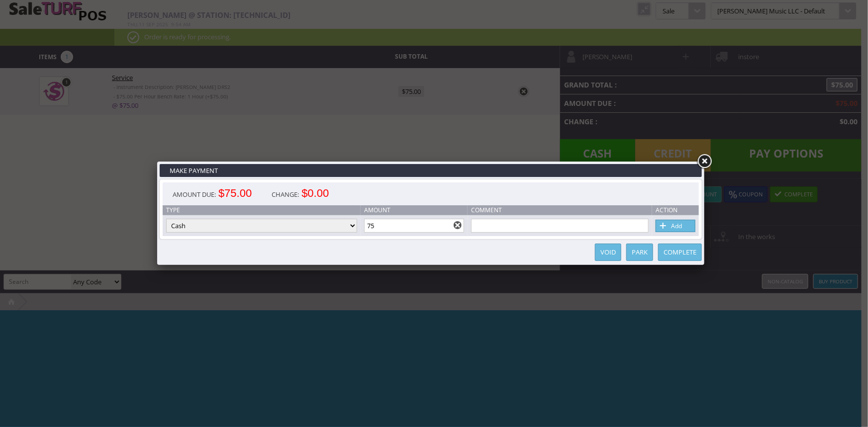 The width and height of the screenshot is (868, 427). I want to click on span: Comment, so click(486, 210).